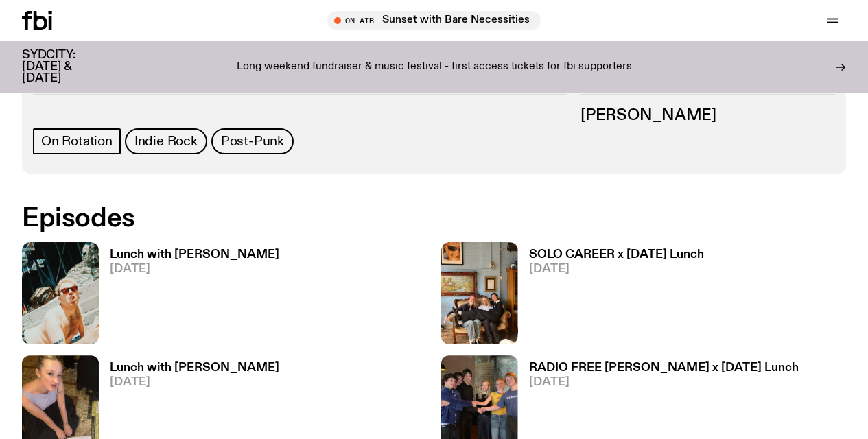 The image size is (868, 439). What do you see at coordinates (434, 21) in the screenshot?
I see `button: On AirSunset with Bare Necessities` at bounding box center [434, 21].